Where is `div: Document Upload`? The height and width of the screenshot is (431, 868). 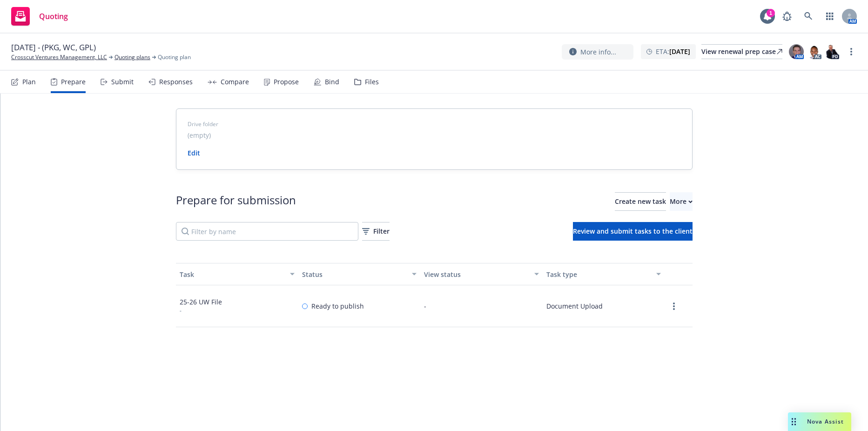 div: Document Upload is located at coordinates (575, 306).